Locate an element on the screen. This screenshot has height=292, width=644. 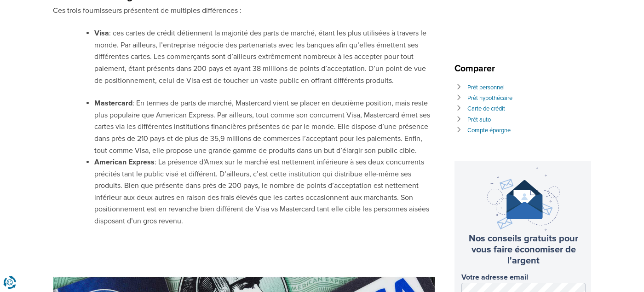
strong: Visa is located at coordinates (102, 33).